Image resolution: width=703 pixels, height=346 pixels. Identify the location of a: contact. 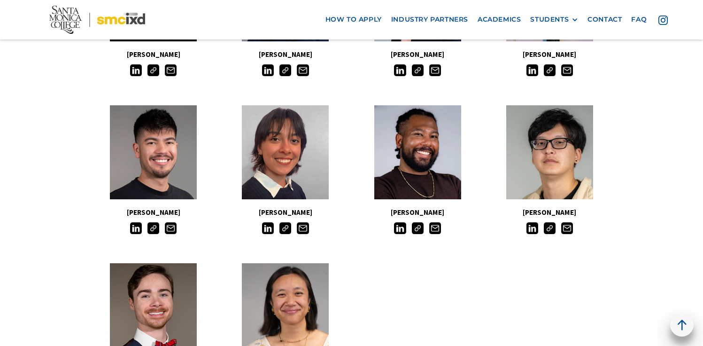
(604, 19).